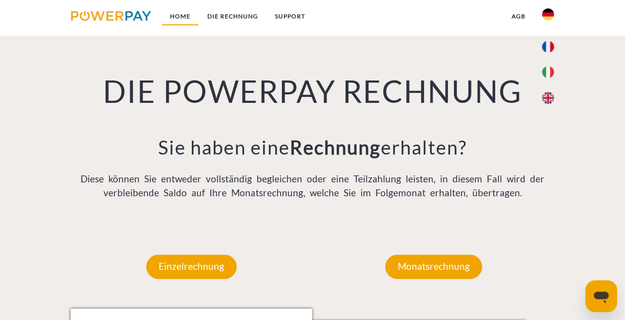 The height and width of the screenshot is (320, 625). What do you see at coordinates (313, 186) in the screenshot?
I see `p: Diese können Sie entweder vollständig begleichen oder eine Teilzahlung leisten, in diesem Fall wi...` at bounding box center [313, 186].